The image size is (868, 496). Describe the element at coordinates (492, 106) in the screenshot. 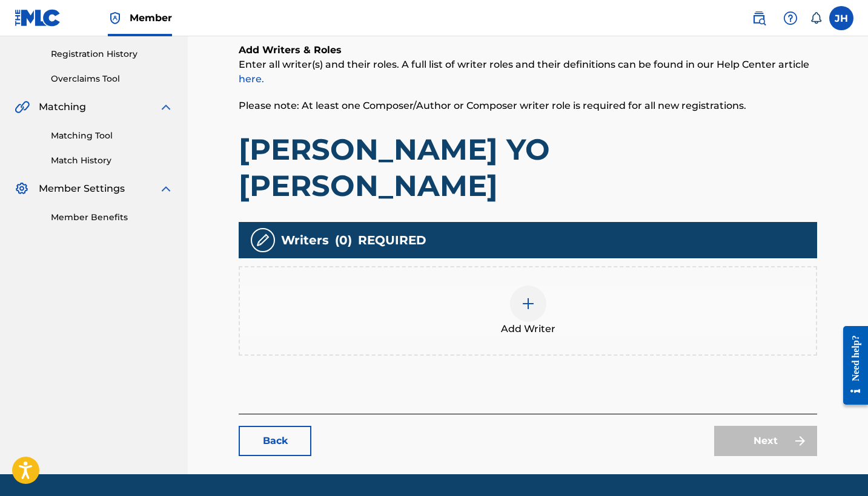

I see `span: Please note: At least one Composer/Author or Composer writer role is required for all new registr...` at that location.